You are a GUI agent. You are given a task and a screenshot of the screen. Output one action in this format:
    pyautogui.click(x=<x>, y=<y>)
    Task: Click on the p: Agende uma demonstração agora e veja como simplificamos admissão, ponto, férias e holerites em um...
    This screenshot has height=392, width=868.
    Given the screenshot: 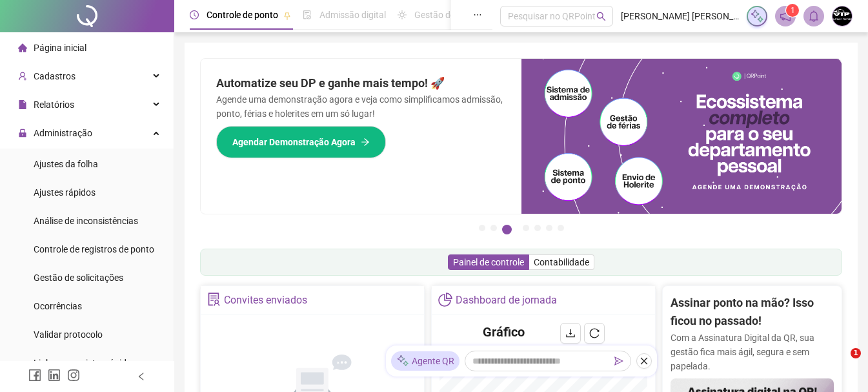 What is the action you would take?
    pyautogui.click(x=361, y=107)
    